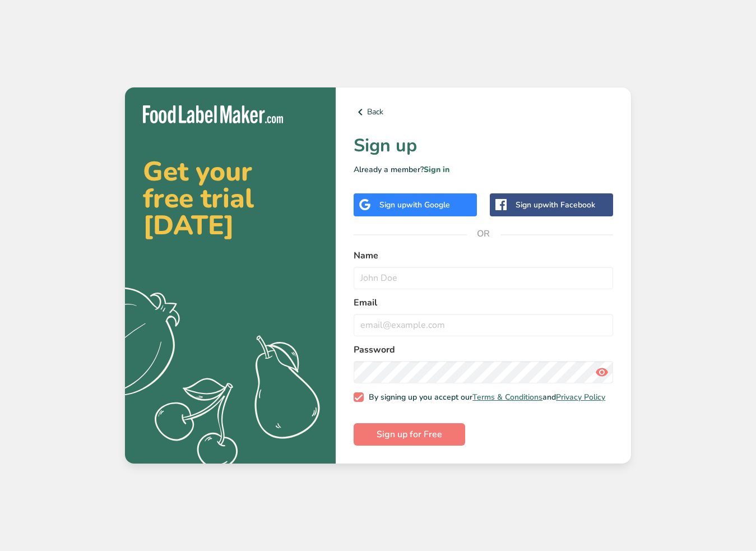  Describe the element at coordinates (483, 350) in the screenshot. I see `label: Password` at that location.